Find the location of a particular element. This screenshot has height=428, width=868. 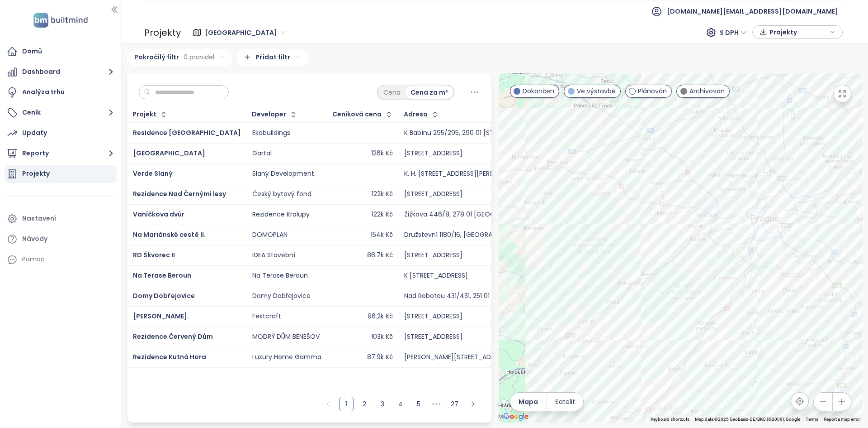

li: 2 is located at coordinates (365, 404).